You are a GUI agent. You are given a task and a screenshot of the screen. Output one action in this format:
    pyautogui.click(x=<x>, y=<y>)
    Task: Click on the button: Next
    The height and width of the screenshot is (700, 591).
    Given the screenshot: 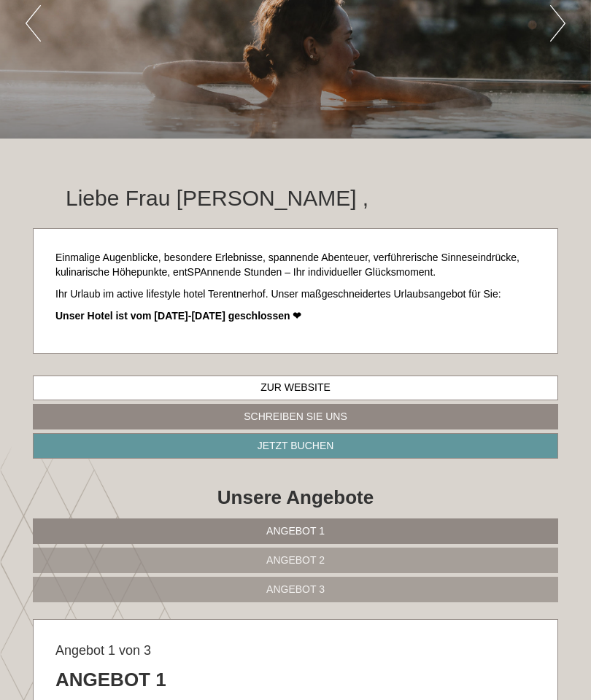 What is the action you would take?
    pyautogui.click(x=558, y=23)
    